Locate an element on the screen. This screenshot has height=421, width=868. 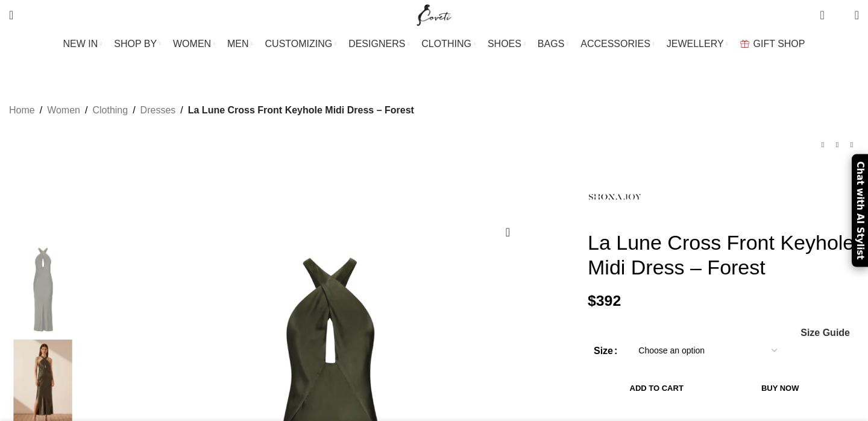
img: Shona Joy is located at coordinates (615, 197).